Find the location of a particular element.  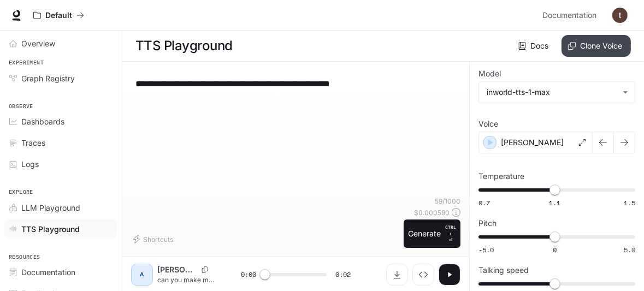

a: Overview is located at coordinates (60, 43).